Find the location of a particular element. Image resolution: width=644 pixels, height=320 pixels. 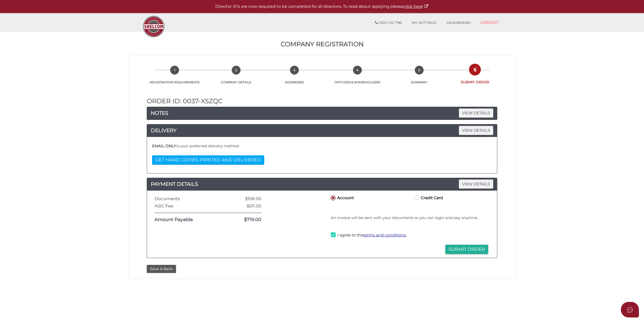

a: 1300 722 796 is located at coordinates (388, 23).